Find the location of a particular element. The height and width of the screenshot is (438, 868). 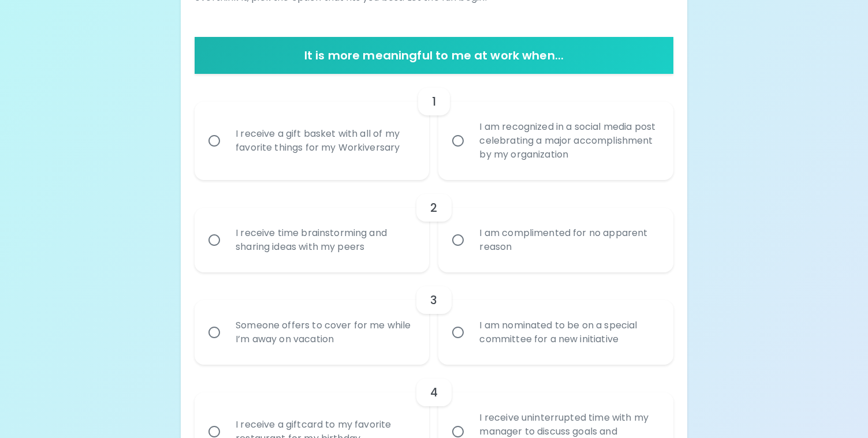

h6: 2 is located at coordinates (434, 208).